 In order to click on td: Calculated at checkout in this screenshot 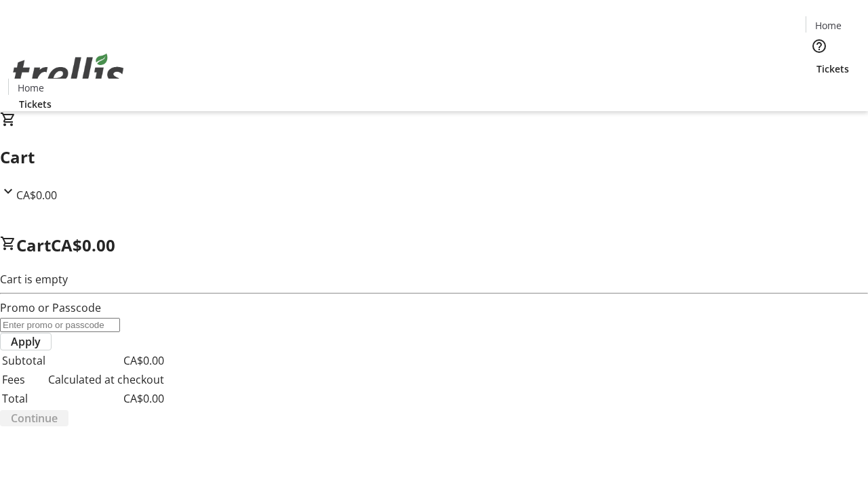, I will do `click(106, 380)`.